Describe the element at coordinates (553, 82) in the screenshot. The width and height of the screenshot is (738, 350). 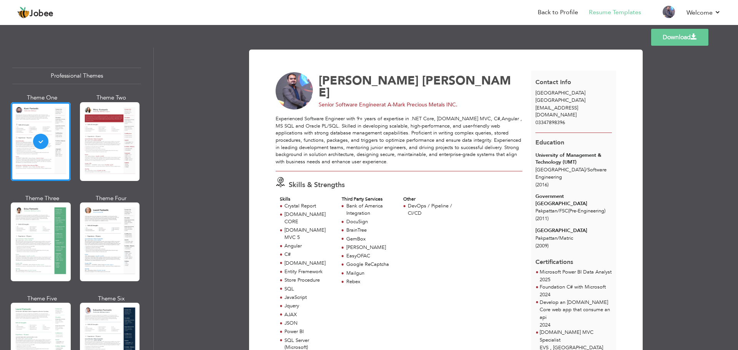
I see `span: Contact Info` at that location.